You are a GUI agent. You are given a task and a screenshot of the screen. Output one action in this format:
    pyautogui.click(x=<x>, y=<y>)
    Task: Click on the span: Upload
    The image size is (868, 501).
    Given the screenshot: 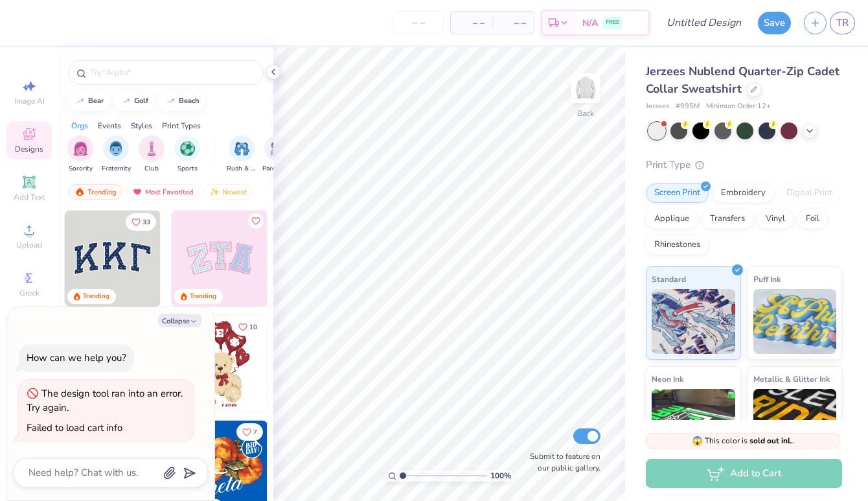 What is the action you would take?
    pyautogui.click(x=29, y=245)
    